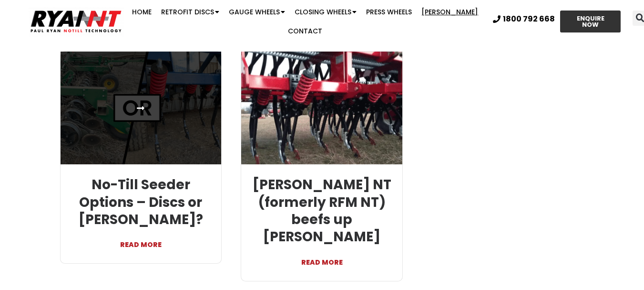 The image size is (644, 290). I want to click on a: Press Wheels, so click(389, 12).